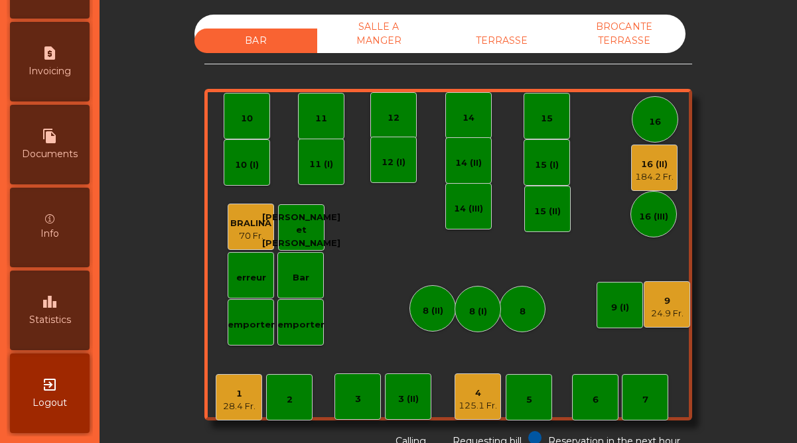 Image resolution: width=797 pixels, height=443 pixels. I want to click on div: 28.4 Fr., so click(239, 407).